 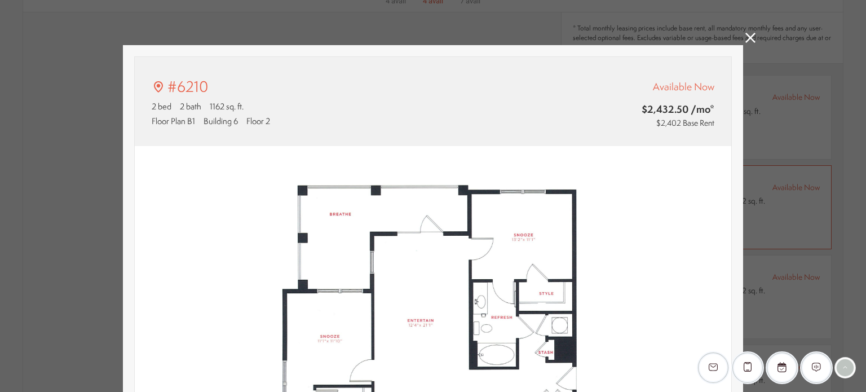 I want to click on p: #6210, so click(x=188, y=87).